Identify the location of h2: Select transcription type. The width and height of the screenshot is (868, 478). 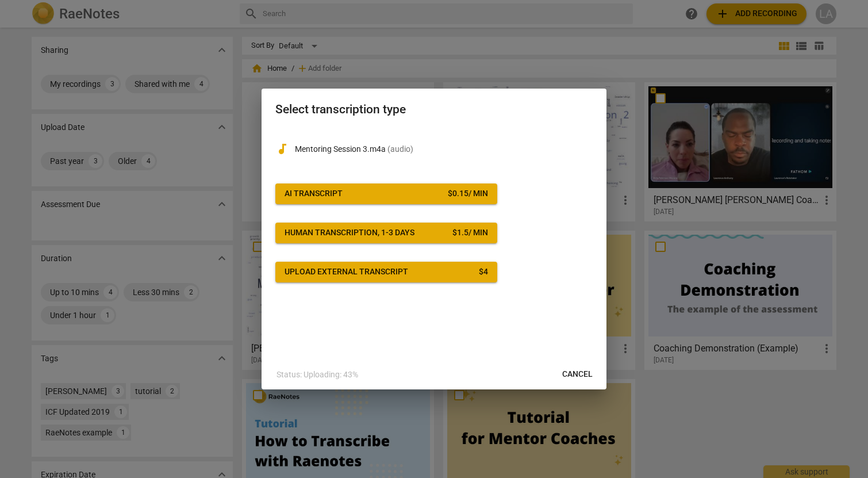
(434, 109).